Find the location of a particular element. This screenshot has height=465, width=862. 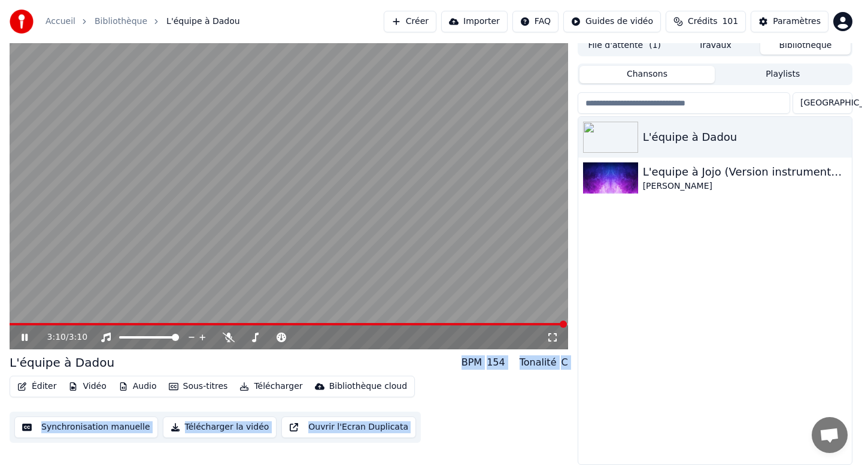

img: youka is located at coordinates (22, 22).